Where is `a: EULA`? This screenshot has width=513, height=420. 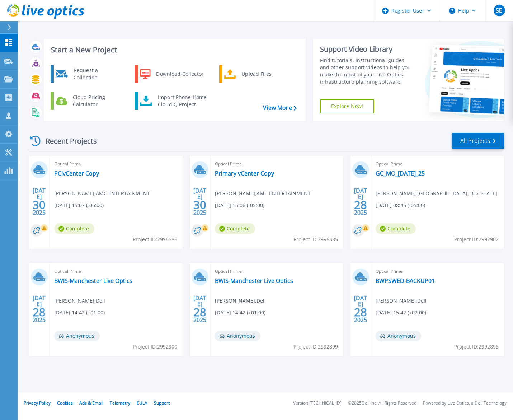 a: EULA is located at coordinates (142, 403).